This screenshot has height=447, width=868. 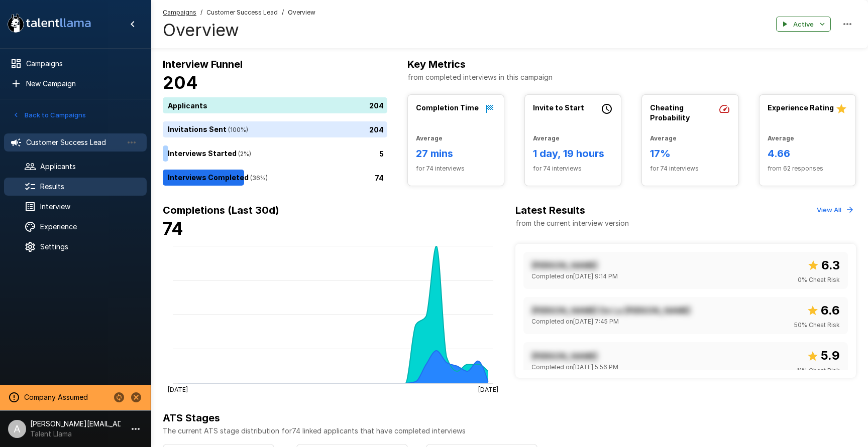 What do you see at coordinates (180, 82) in the screenshot?
I see `b: 204` at bounding box center [180, 82].